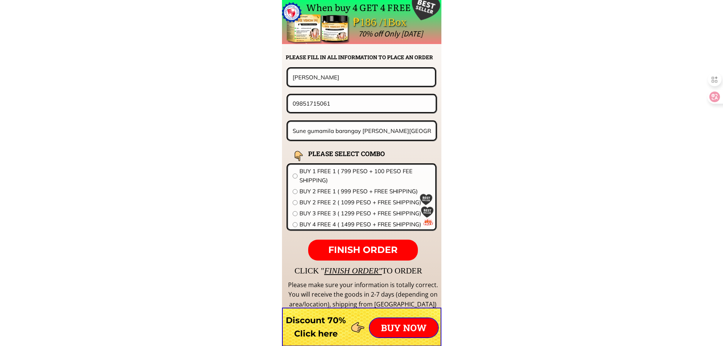 This screenshot has height=346, width=723. I want to click on h2: PLEASE SELECT COMBO, so click(356, 153).